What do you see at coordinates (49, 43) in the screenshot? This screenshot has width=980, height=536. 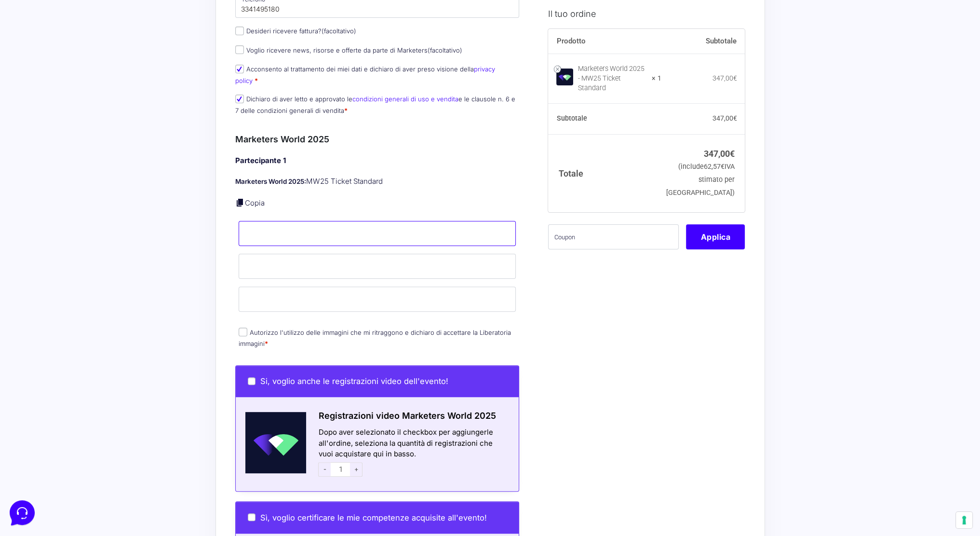 I see `span: Le tue conversazioni` at bounding box center [49, 43].